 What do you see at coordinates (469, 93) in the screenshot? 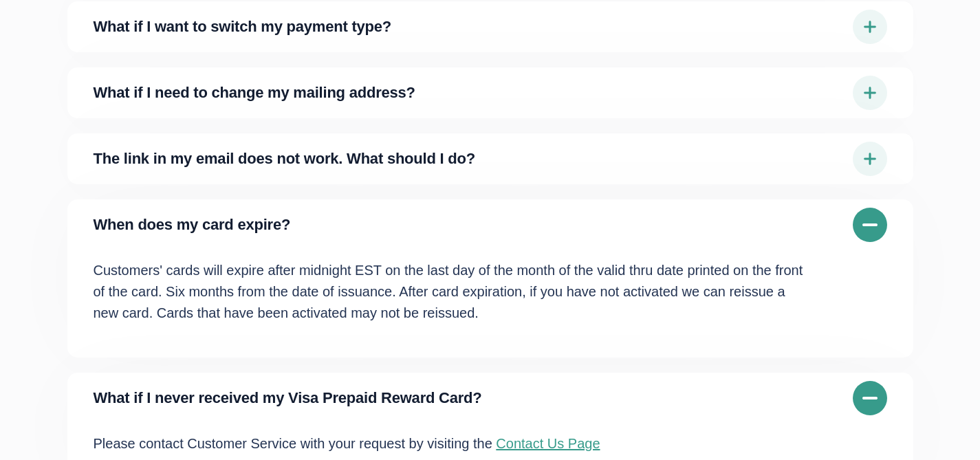
I see `span: What if I need to change my mailing address?` at bounding box center [469, 93].